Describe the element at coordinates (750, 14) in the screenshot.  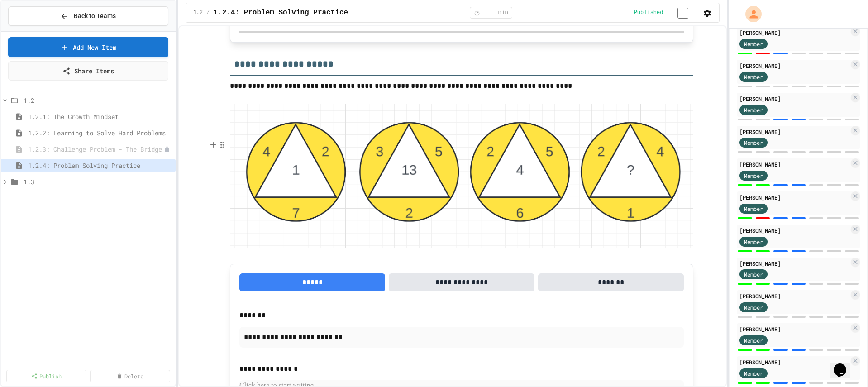
I see `div: My Account` at that location.